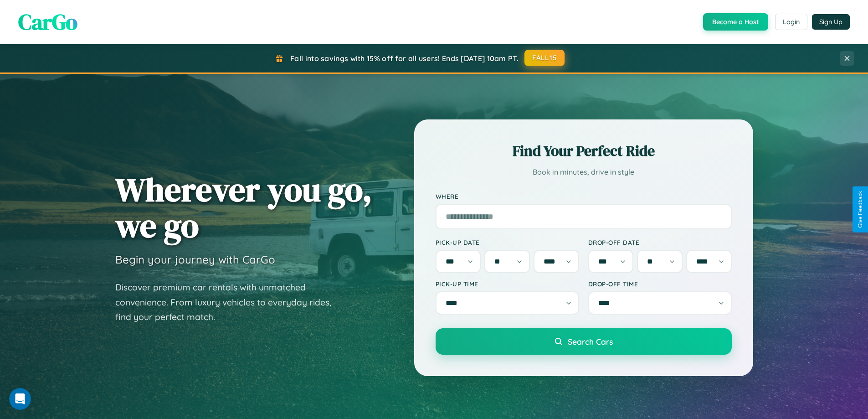 This screenshot has height=419, width=868. What do you see at coordinates (660, 284) in the screenshot?
I see `label: Drop-off Time` at bounding box center [660, 284].